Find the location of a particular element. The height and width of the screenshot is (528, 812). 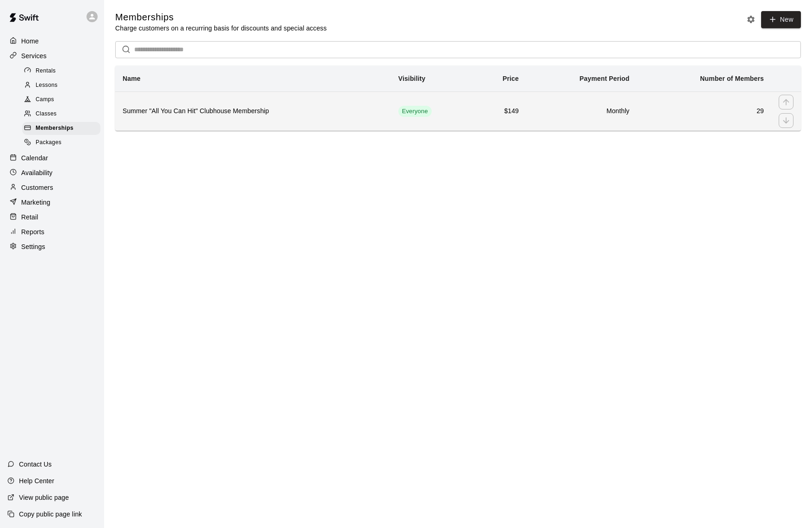

div: Marketing is located at coordinates (52, 202).